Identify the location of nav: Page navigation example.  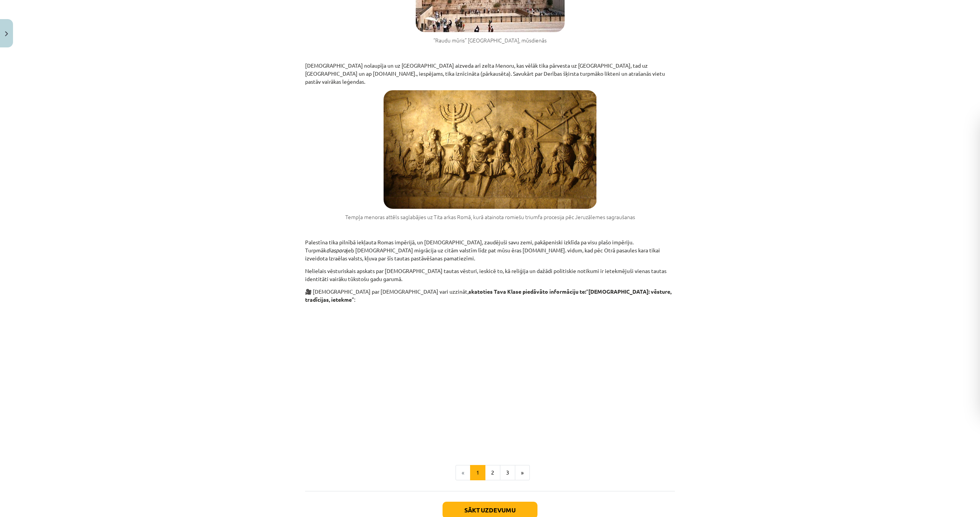
(490, 473).